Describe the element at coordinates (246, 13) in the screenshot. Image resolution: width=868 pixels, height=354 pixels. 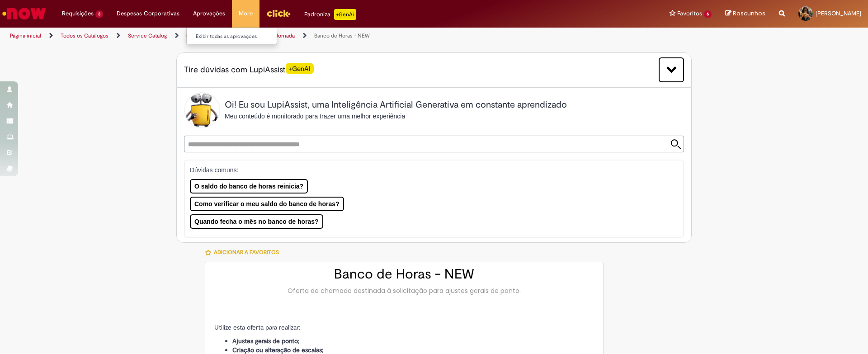
I see `span: More` at that location.